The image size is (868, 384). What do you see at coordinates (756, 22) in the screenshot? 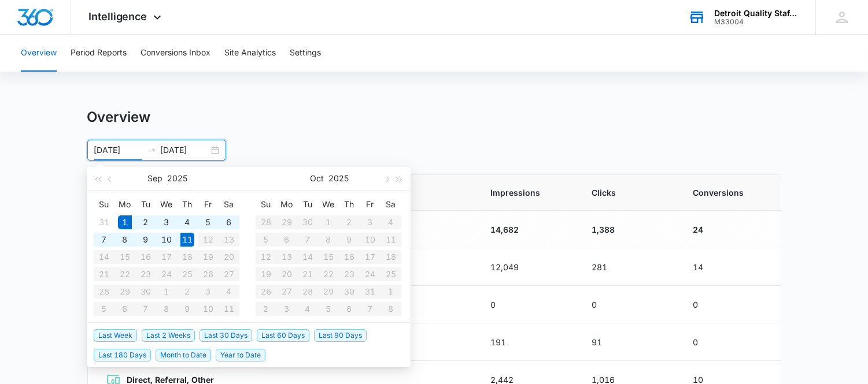
I see `div: account id` at bounding box center [756, 22].